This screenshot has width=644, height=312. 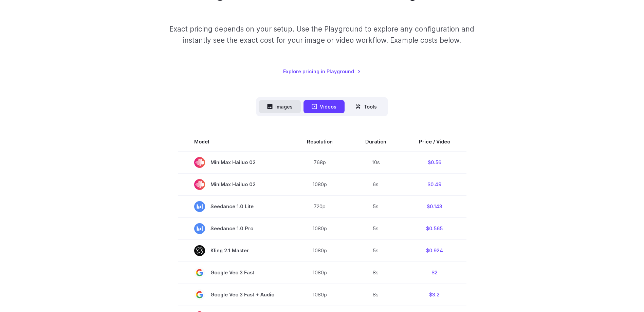 I want to click on button: Tools, so click(x=366, y=106).